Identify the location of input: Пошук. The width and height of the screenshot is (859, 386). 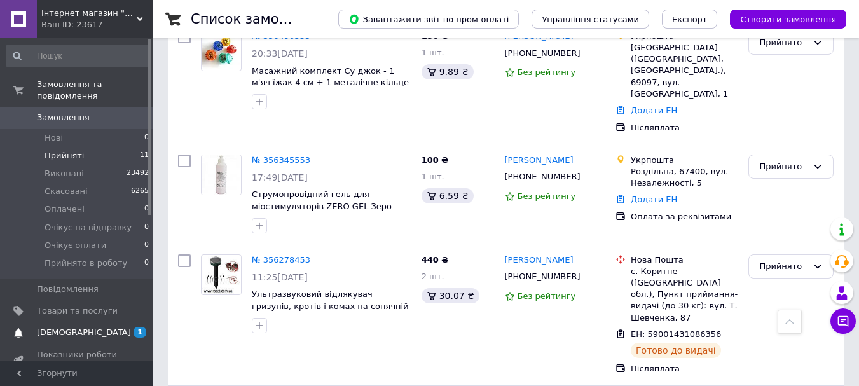
(78, 56).